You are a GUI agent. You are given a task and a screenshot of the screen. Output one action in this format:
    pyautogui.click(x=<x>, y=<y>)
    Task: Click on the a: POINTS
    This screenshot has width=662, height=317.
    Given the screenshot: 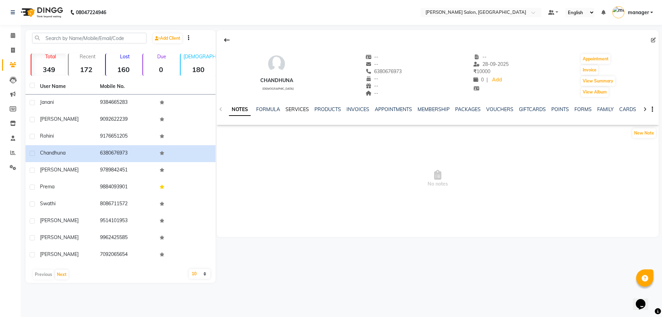 What is the action you would take?
    pyautogui.click(x=560, y=109)
    